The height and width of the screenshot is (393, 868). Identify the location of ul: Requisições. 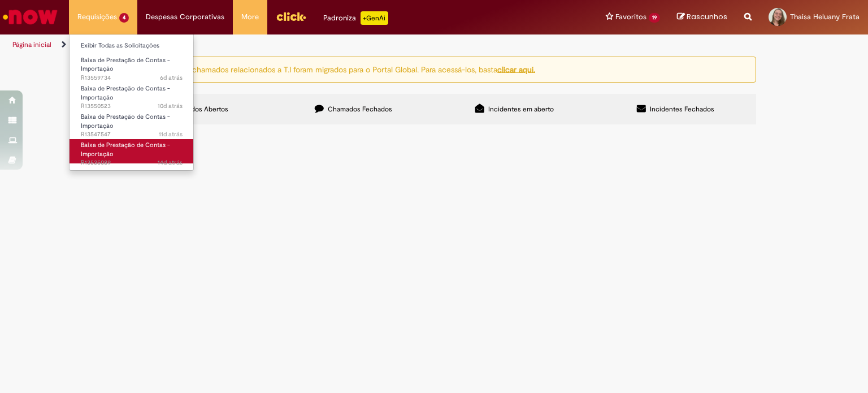
(131, 103).